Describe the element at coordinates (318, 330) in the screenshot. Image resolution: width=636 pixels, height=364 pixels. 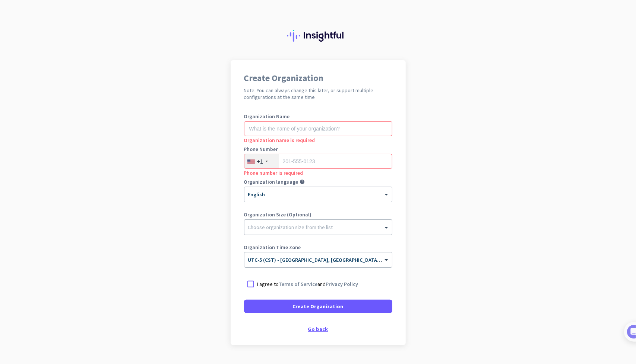
I see `div: Go back` at that location.